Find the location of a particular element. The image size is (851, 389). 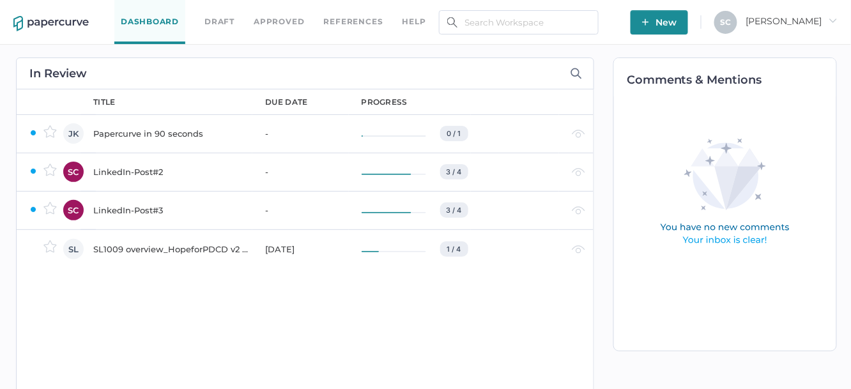

div: SL is located at coordinates (73, 249).